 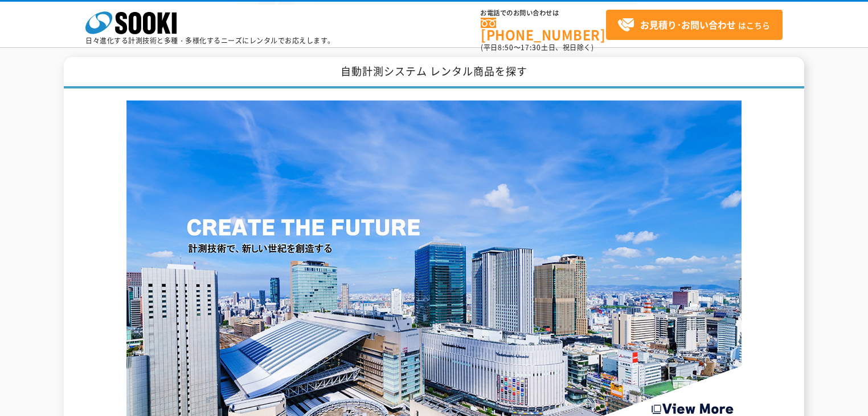 I want to click on span: はこちら, so click(x=694, y=25).